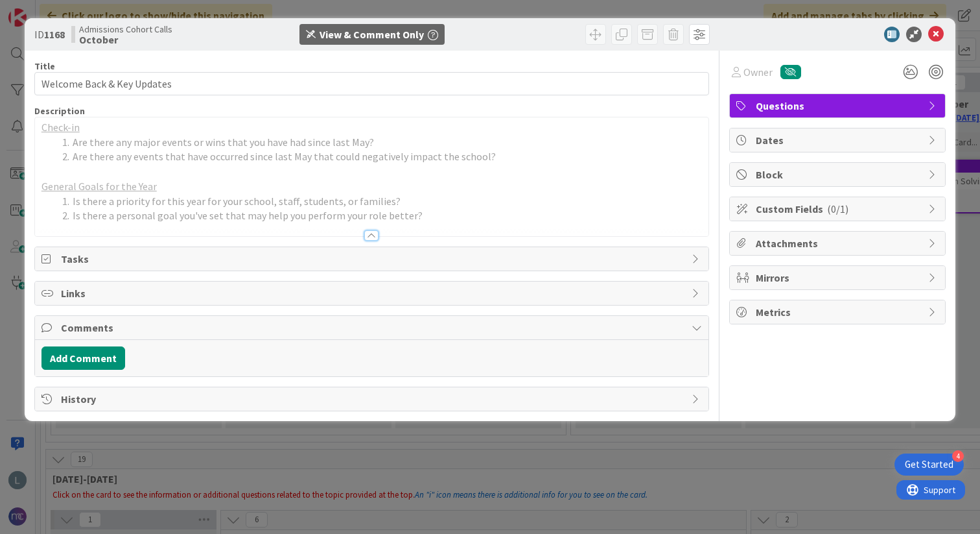  Describe the element at coordinates (45, 66) in the screenshot. I see `label: Title` at that location.